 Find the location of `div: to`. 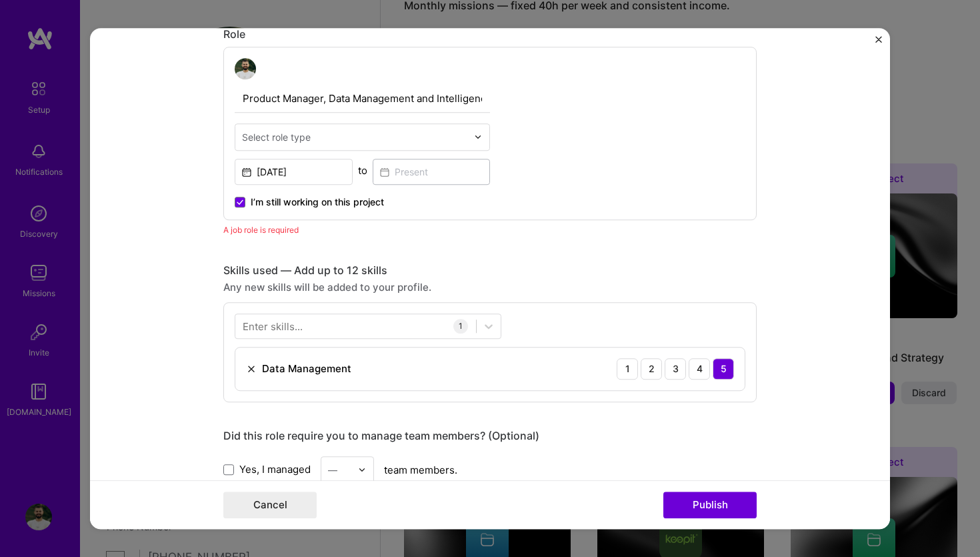

div: to is located at coordinates (363, 170).